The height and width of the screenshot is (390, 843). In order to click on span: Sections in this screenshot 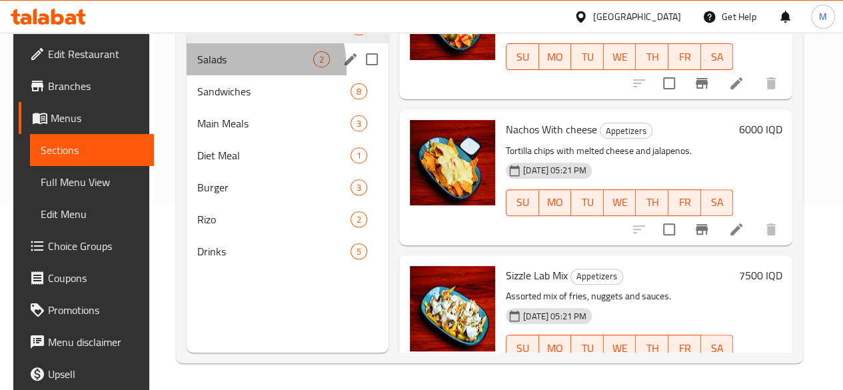, I will do `click(92, 150)`.